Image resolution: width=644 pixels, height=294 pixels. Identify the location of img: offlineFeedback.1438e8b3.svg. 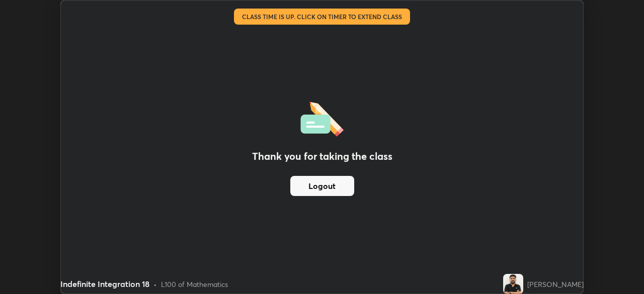
(322, 118).